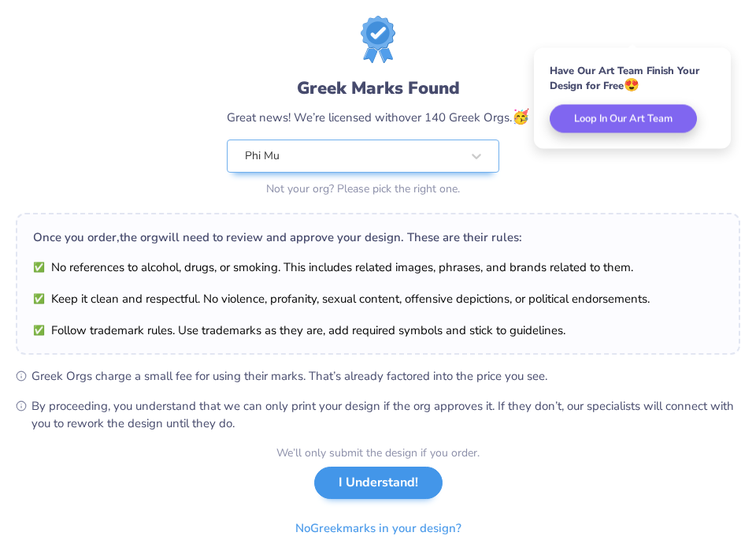 The height and width of the screenshot is (551, 756). Describe the element at coordinates (378, 117) in the screenshot. I see `div: Great news! We’re licensed with over 140 Greek Orgs.` at that location.